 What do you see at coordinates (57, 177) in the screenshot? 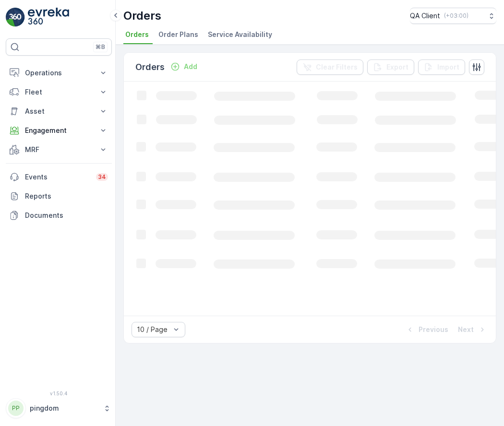
I see `p: Events` at bounding box center [57, 177].